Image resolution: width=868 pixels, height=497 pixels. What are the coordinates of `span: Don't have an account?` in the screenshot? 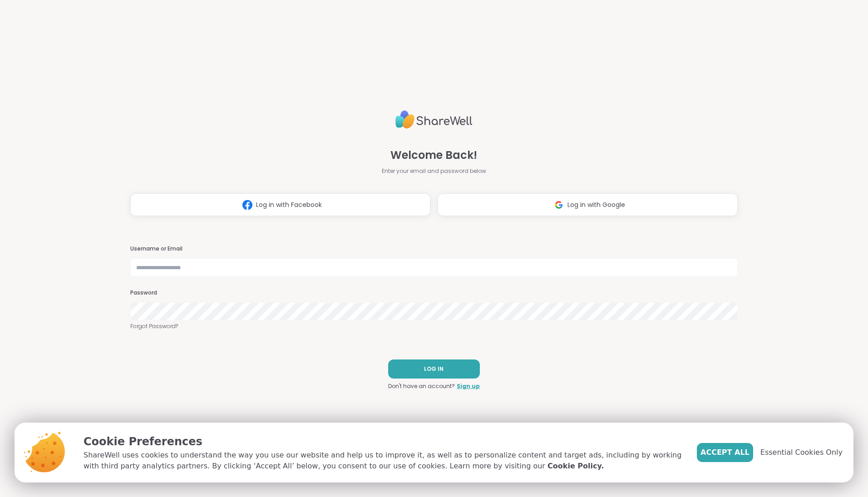 It's located at (421, 386).